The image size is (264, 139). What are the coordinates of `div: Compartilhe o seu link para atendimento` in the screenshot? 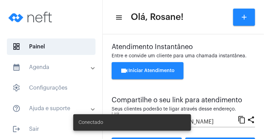 It's located at (183, 100).